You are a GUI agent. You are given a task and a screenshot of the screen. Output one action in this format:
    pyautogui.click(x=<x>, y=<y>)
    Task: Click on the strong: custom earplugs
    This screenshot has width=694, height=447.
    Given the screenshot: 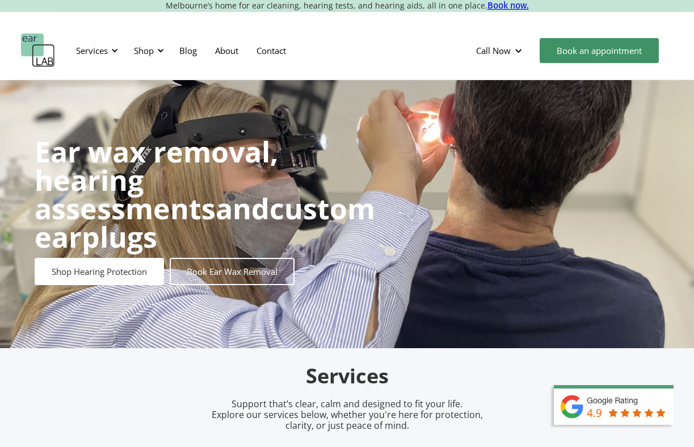 What is the action you would take?
    pyautogui.click(x=205, y=223)
    